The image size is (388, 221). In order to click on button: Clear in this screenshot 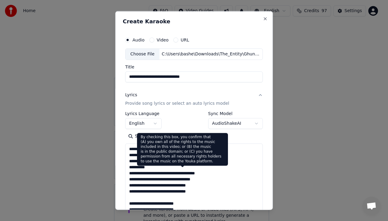, I will do `click(164, 136)`.